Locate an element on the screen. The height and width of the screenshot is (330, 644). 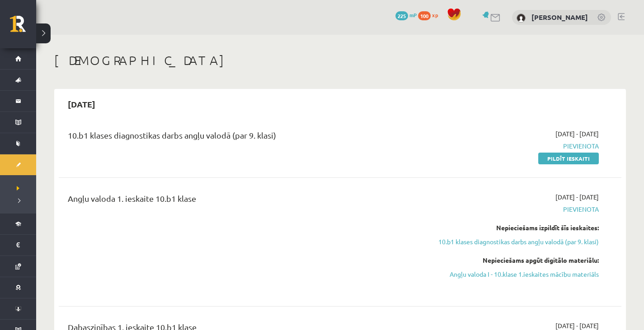
a: Pildīt ieskaiti is located at coordinates (568, 159).